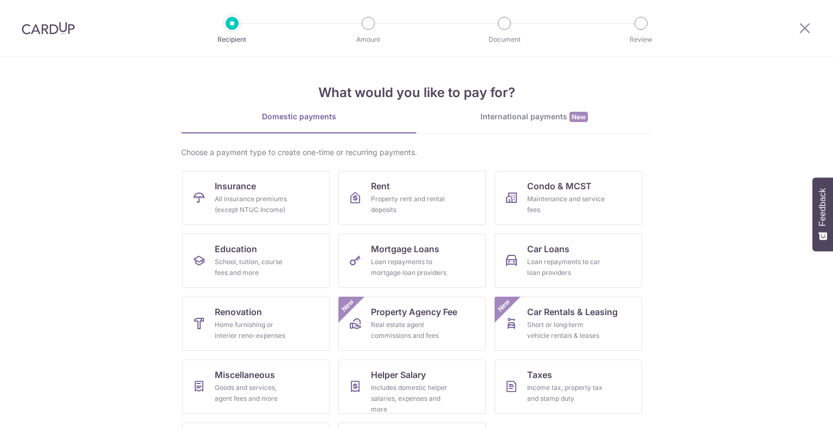 This screenshot has width=833, height=429. Describe the element at coordinates (566, 393) in the screenshot. I see `div: Income tax, property tax and stamp duty` at that location.